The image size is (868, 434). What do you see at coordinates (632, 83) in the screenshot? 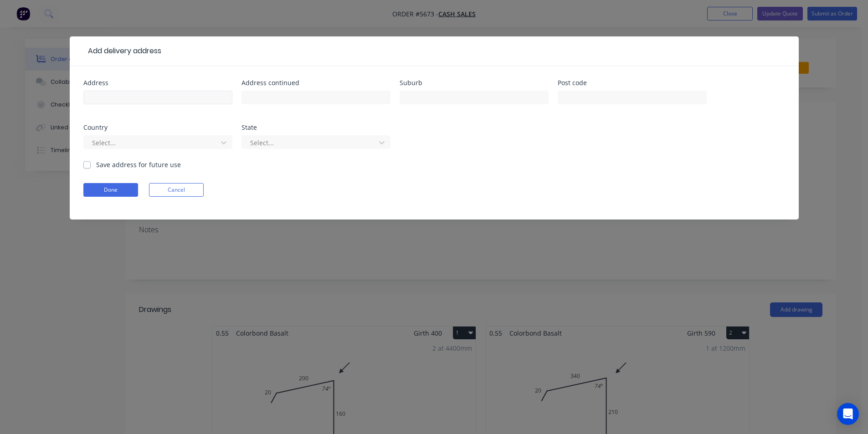
I see `div: Post code` at bounding box center [632, 83].